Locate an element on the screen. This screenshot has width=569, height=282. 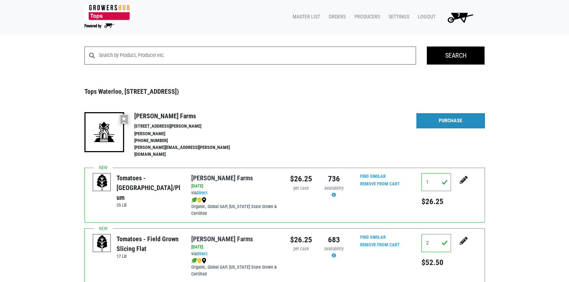
a: Orders is located at coordinates (335, 17).